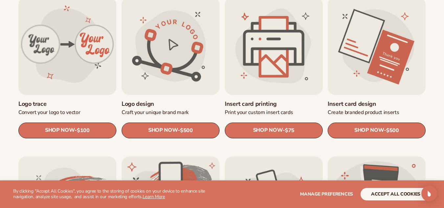 This screenshot has height=208, width=444. I want to click on div: Open Intercom Messenger, so click(429, 193).